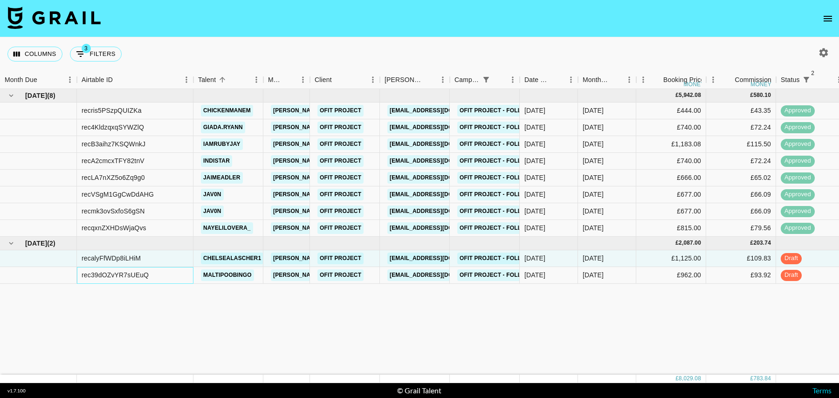 The height and width of the screenshot is (398, 839). What do you see at coordinates (672, 212) in the screenshot?
I see `div: £677.00` at bounding box center [672, 212].